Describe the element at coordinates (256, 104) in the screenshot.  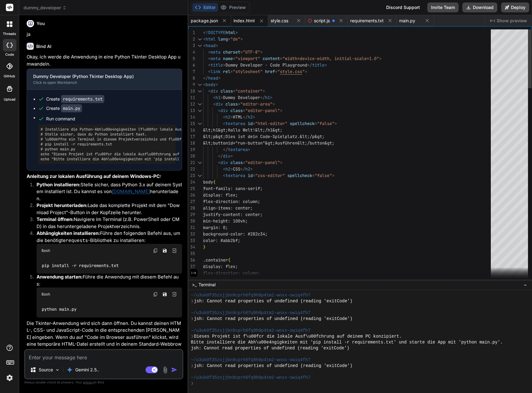
I see `span: "editor-area"` at that location.